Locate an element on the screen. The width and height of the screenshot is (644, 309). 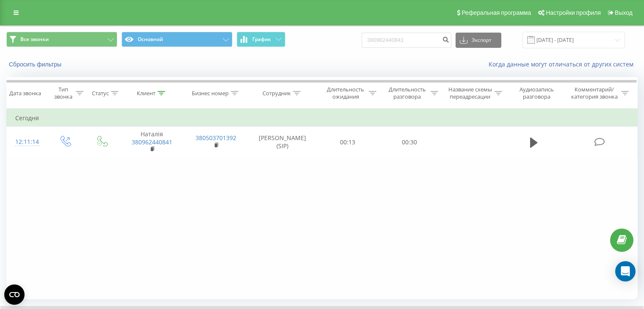
div: 12:11:14 is located at coordinates (26, 142).